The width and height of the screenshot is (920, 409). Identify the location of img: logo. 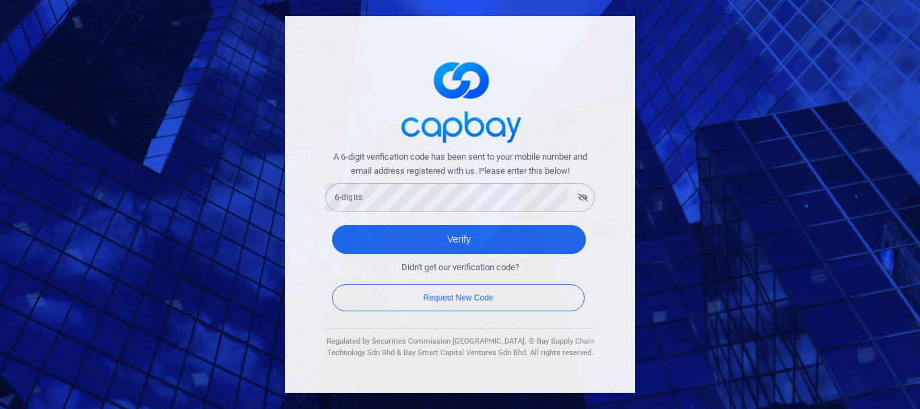
(460, 100).